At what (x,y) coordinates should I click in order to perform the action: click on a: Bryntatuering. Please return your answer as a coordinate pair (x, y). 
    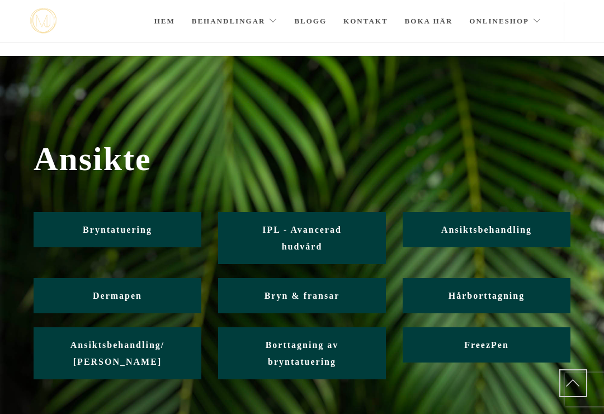
    Looking at the image, I should click on (117, 229).